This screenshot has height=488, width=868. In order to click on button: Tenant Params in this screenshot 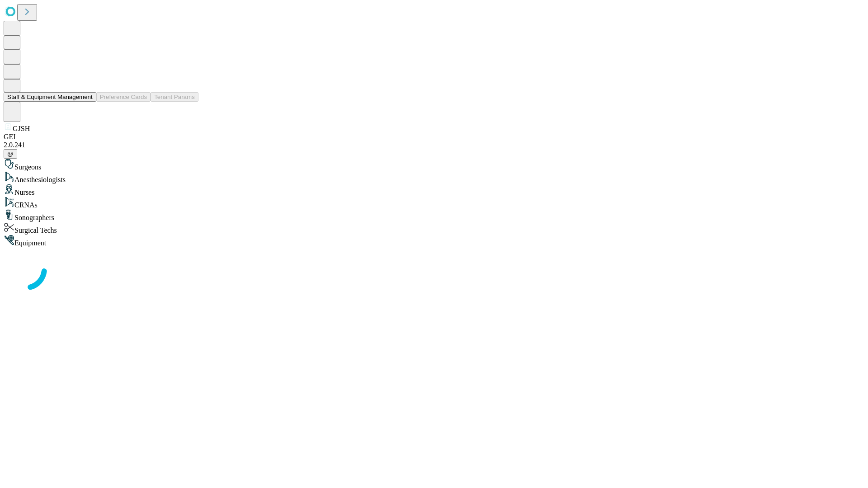, I will do `click(174, 97)`.